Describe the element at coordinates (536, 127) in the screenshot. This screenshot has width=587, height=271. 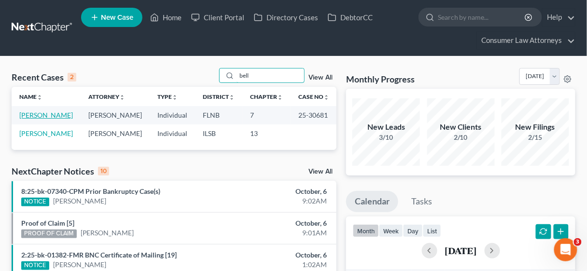
I see `div: New Filings` at that location.